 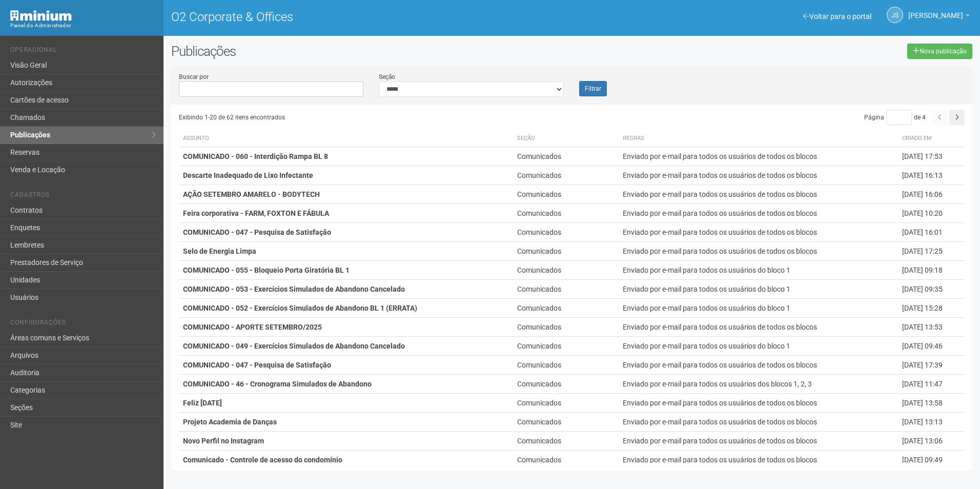 What do you see at coordinates (566, 139) in the screenshot?
I see `th: Seção` at bounding box center [566, 139].